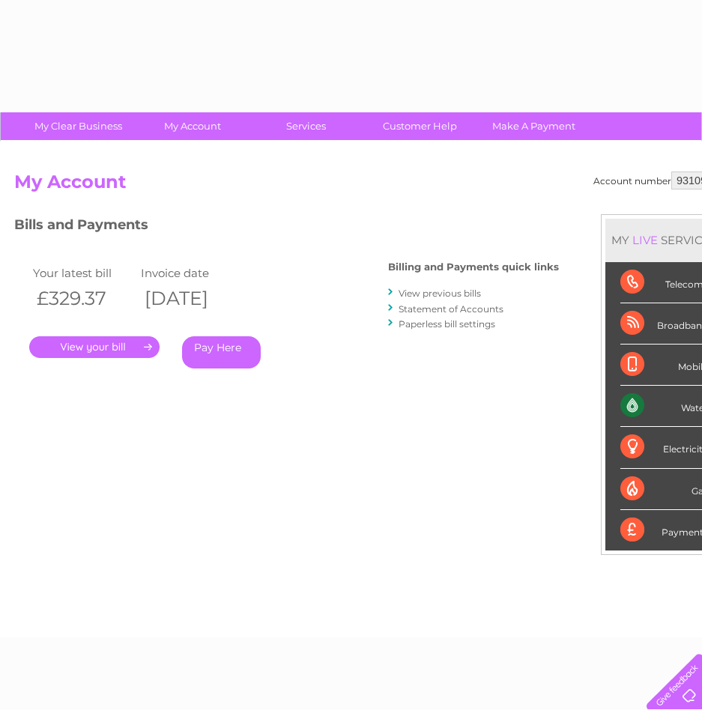 This screenshot has width=702, height=710. Describe the element at coordinates (83, 273) in the screenshot. I see `td: Your latest bill` at that location.